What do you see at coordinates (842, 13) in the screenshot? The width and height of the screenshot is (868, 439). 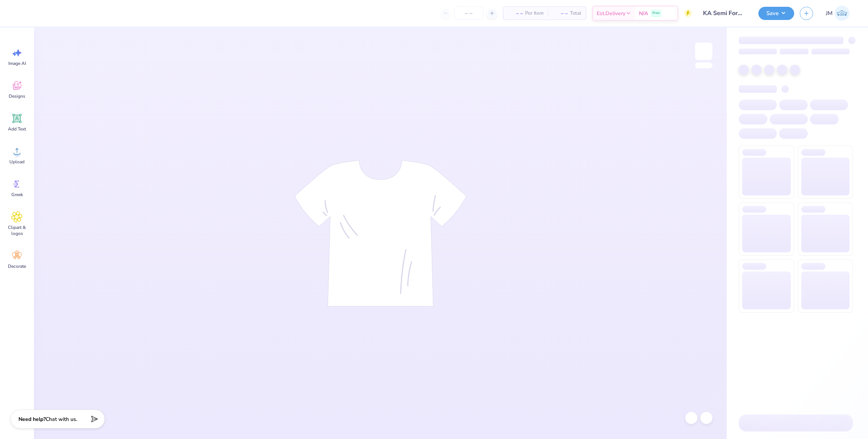 I see `img: John Michael Binayas` at bounding box center [842, 13].